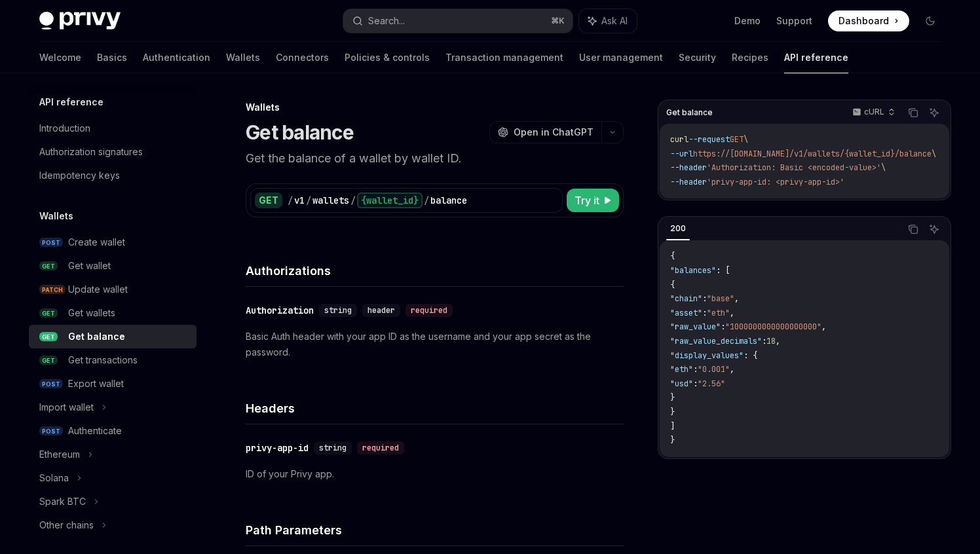 Image resolution: width=980 pixels, height=554 pixels. What do you see at coordinates (91, 152) in the screenshot?
I see `div: Authorization signatures` at bounding box center [91, 152].